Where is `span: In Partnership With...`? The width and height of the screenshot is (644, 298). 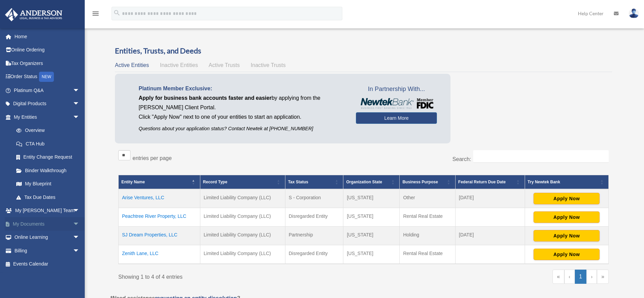
span: In Partnership With... is located at coordinates (396, 89).